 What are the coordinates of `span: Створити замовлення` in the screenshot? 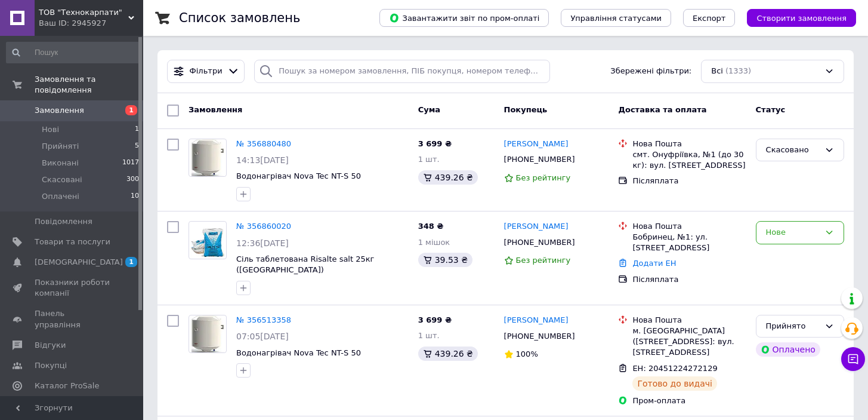 It's located at (802, 18).